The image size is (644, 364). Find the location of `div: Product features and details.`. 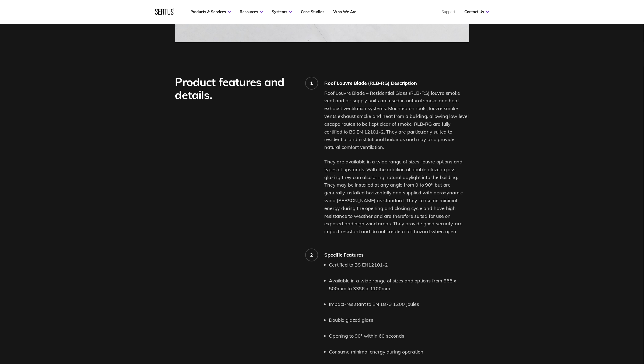

div: Product features and details. is located at coordinates (236, 88).